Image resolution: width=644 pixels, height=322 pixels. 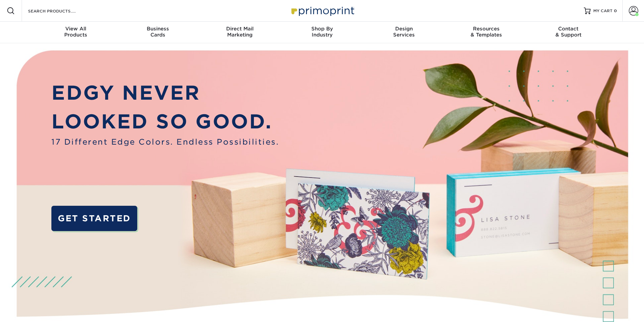 What do you see at coordinates (165, 122) in the screenshot?
I see `p: LOOKED SO GOOD.` at bounding box center [165, 122].